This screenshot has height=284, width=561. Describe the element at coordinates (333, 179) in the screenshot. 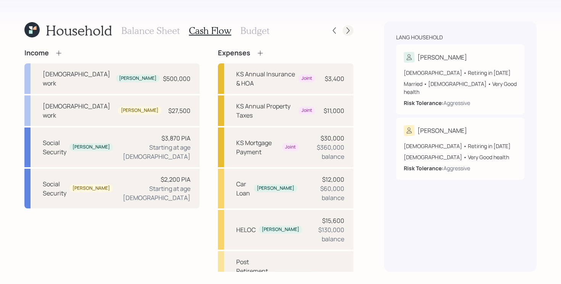

I see `div: $12,000` at that location.